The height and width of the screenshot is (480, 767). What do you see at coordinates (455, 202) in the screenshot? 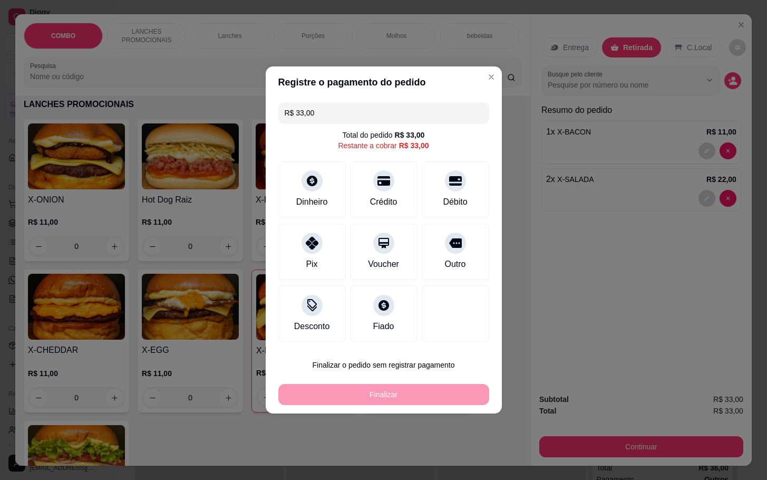
I see `div: Débito` at bounding box center [455, 202].